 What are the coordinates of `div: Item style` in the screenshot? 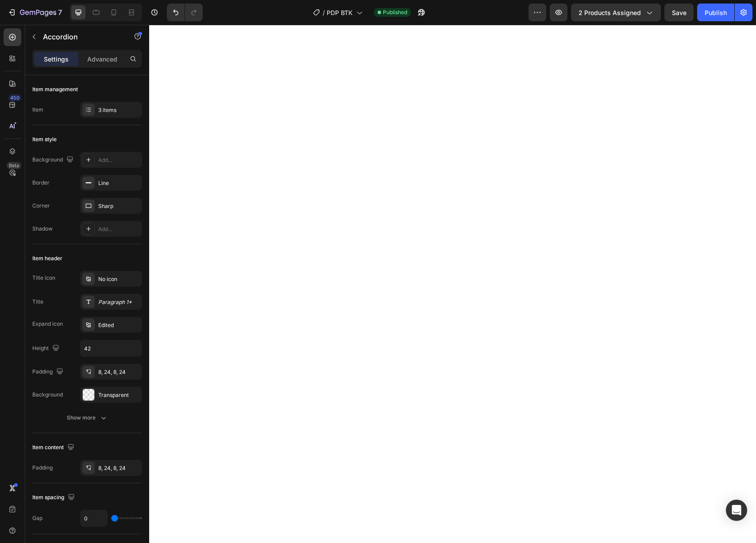 It's located at (44, 140).